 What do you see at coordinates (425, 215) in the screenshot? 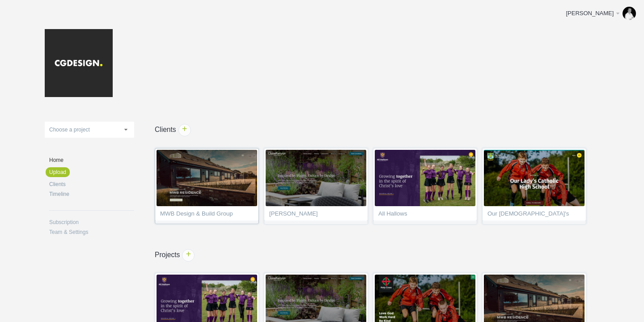
I see `span: All Hallows` at bounding box center [425, 215].